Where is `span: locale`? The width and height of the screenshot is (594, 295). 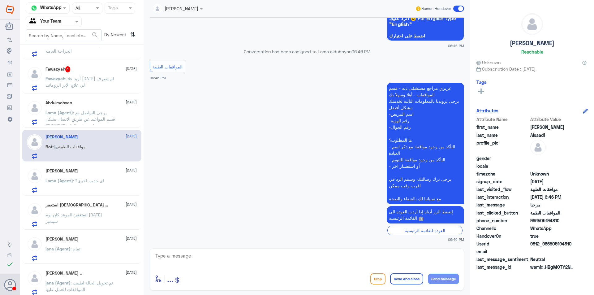 span: locale is located at coordinates (502, 166).